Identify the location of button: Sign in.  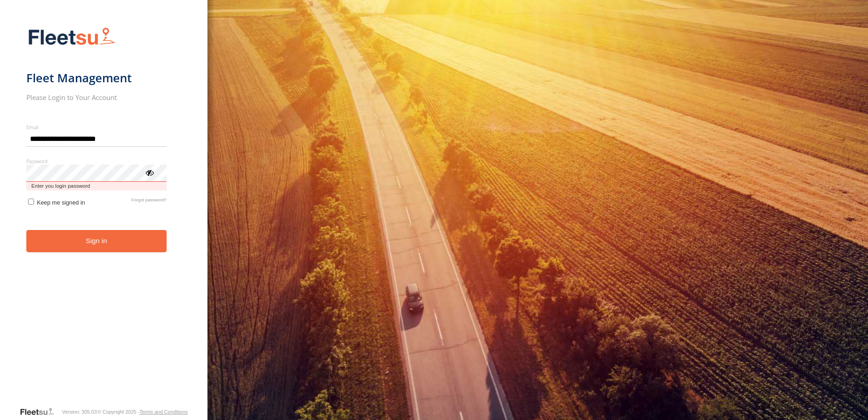
(96, 241).